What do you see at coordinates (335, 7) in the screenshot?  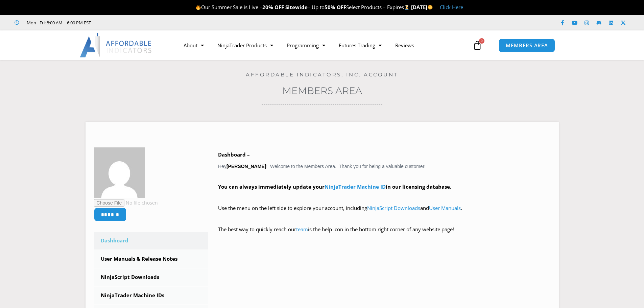 I see `strong: 50% OFF` at bounding box center [335, 7].